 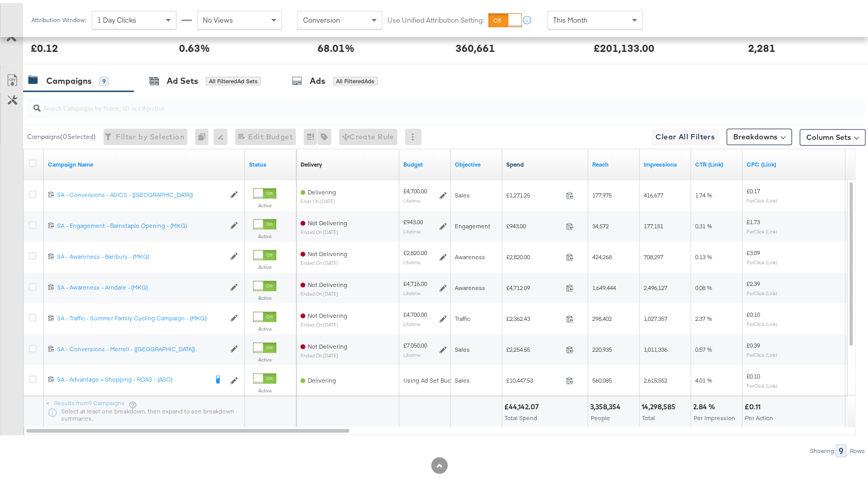 What do you see at coordinates (794, 161) in the screenshot?
I see `a: The average cost for each link click you've received from your ad.` at bounding box center [794, 161].